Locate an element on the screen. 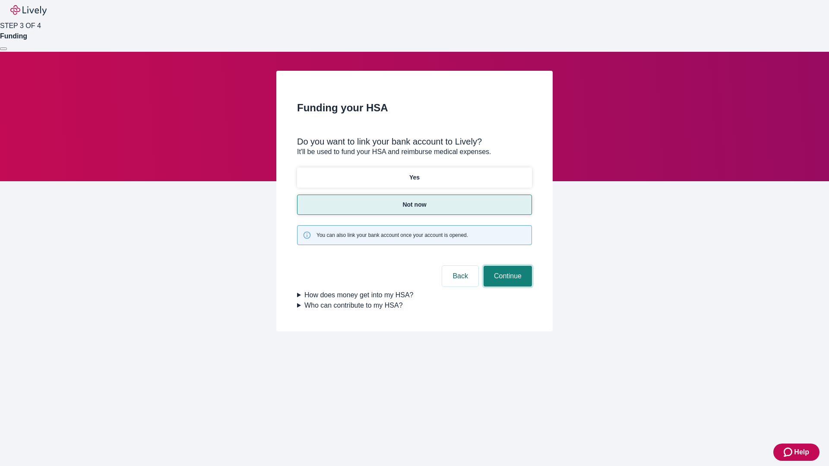 This screenshot has height=466, width=829. summary: Who can contribute to my HSA? is located at coordinates (415, 306).